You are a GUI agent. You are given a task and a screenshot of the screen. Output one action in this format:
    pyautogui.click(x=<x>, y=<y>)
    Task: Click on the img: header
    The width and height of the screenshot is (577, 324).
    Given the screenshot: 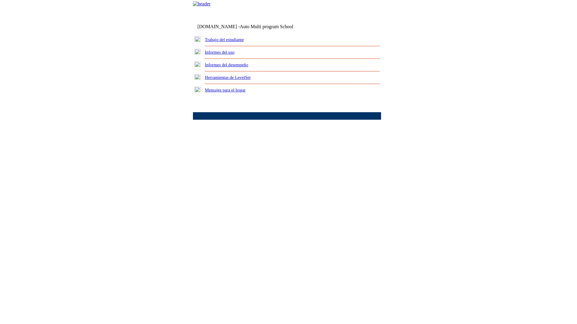 What is the action you would take?
    pyautogui.click(x=202, y=4)
    